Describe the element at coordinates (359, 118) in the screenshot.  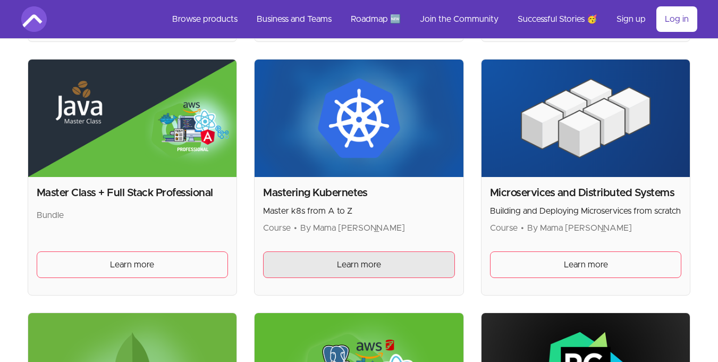
I see `img: Product image for Mastering Kubernetes` at that location.